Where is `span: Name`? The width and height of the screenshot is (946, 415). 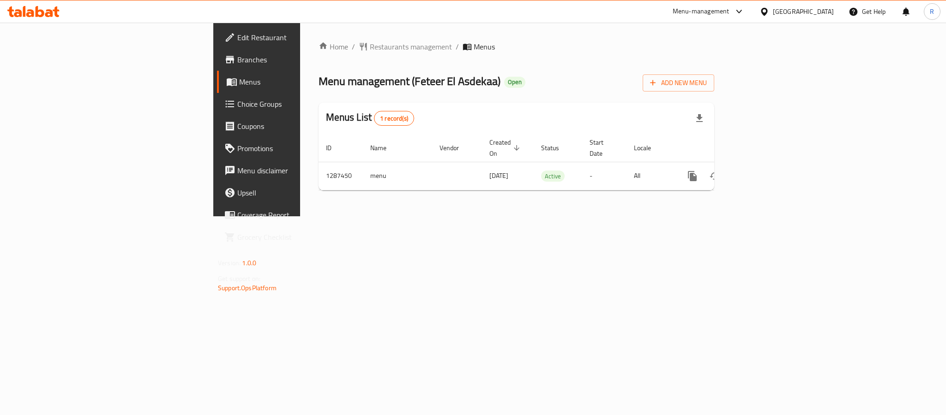 span: Name is located at coordinates (384, 148).